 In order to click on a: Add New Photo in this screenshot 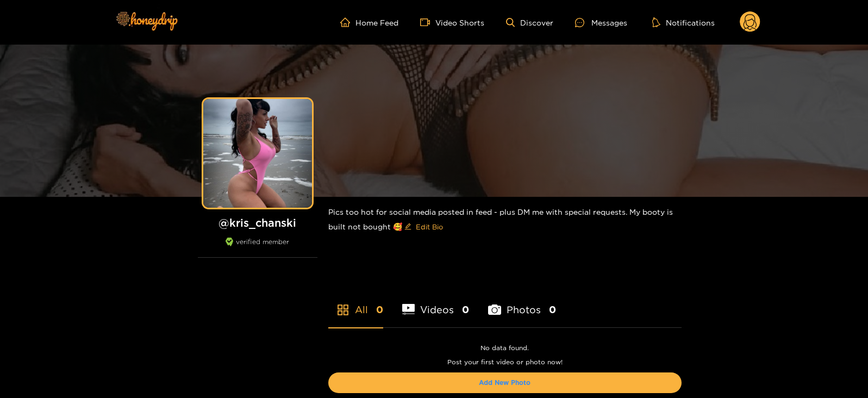, I will do `click(505, 383)`.